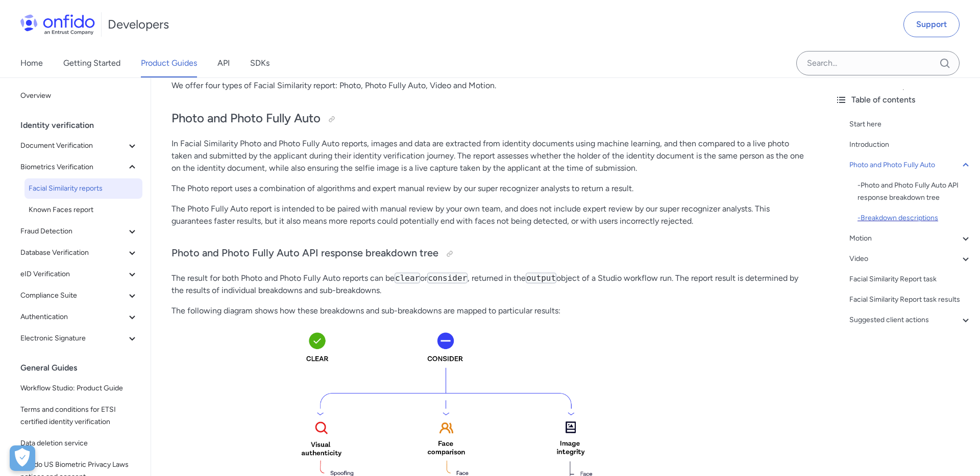 Image resolution: width=980 pixels, height=476 pixels. Describe the element at coordinates (79, 231) in the screenshot. I see `button: Fraud Detection` at that location.